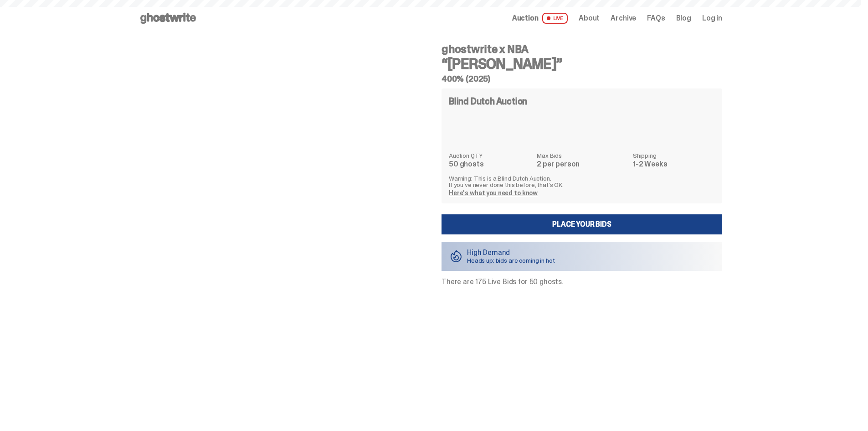 This screenshot has width=868, height=431. I want to click on a: Blog, so click(683, 18).